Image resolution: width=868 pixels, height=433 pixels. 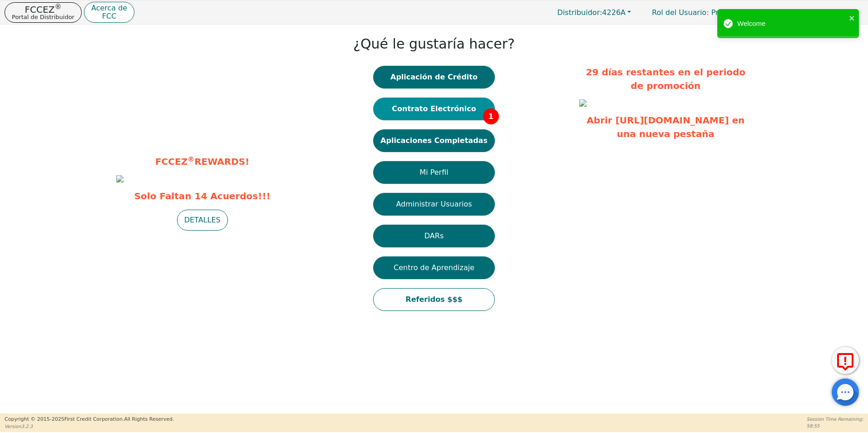 What do you see at coordinates (434, 77) in the screenshot?
I see `button: Aplicación de Crédito` at bounding box center [434, 77].